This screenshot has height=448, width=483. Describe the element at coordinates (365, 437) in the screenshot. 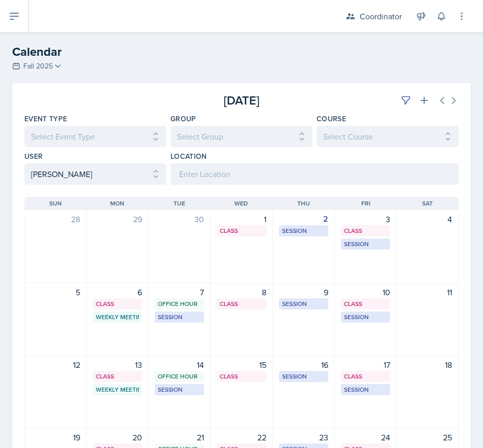

I see `div: 24` at that location.